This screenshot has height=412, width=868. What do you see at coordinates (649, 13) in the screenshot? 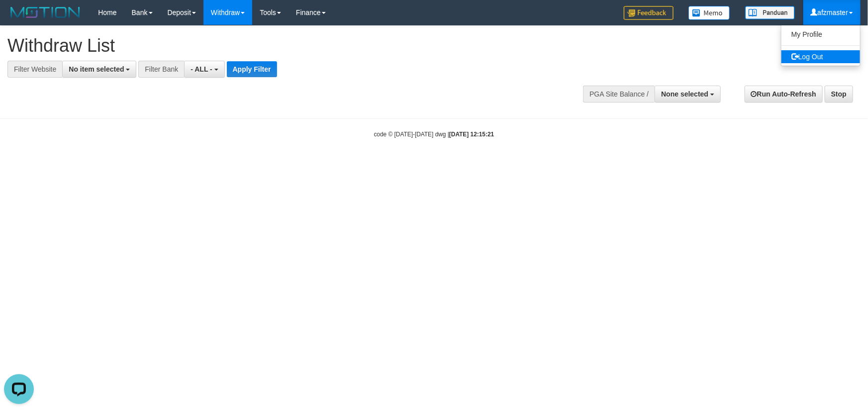
I see `img: Feedback.jpg` at bounding box center [649, 13].